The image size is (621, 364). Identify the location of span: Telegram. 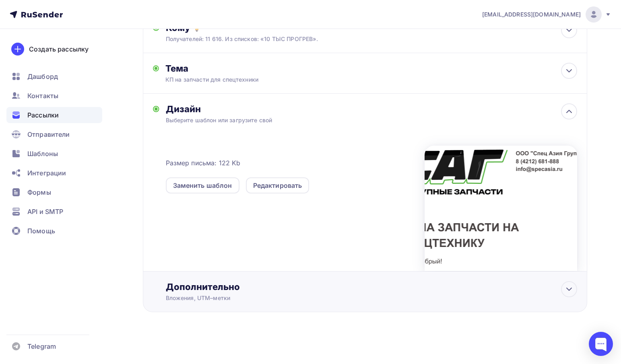
(41, 346).